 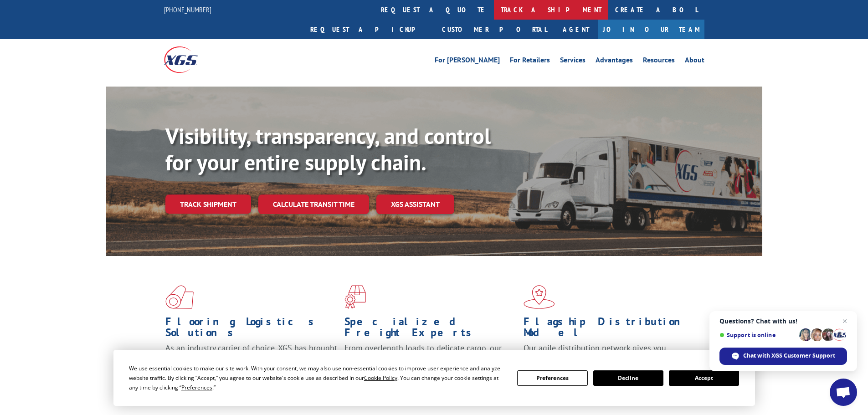 What do you see at coordinates (251, 329) in the screenshot?
I see `h1: Flooring Logistics Solutions` at bounding box center [251, 329].